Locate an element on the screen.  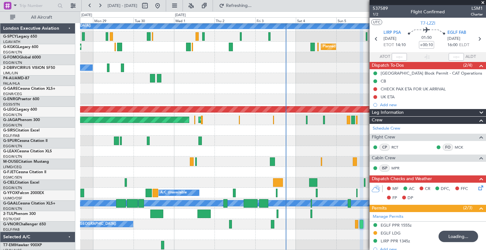
span: AC is located at coordinates (412, 189).